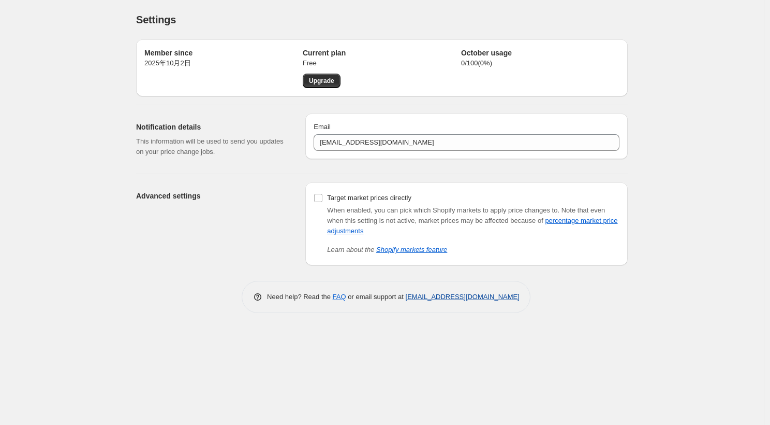 This screenshot has height=425, width=770. What do you see at coordinates (376, 296) in the screenshot?
I see `span: or email support at` at bounding box center [376, 296].